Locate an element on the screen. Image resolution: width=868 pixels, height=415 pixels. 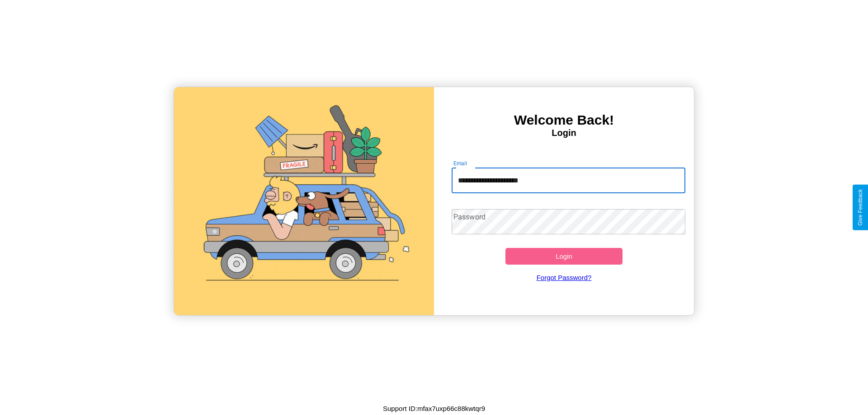
p: Support ID: mfax7uxp66c88kwtqr9 is located at coordinates (434, 409).